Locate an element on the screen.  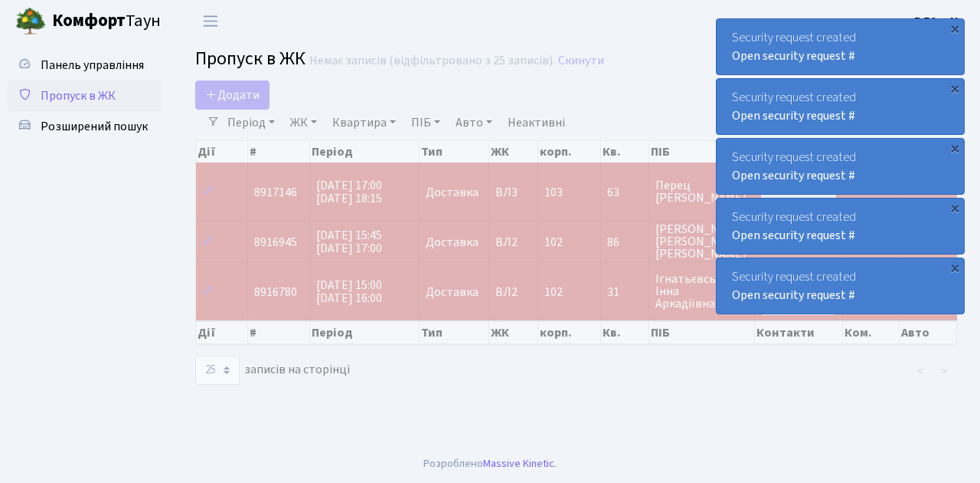
label: записів на сторінці is located at coordinates (272, 370).